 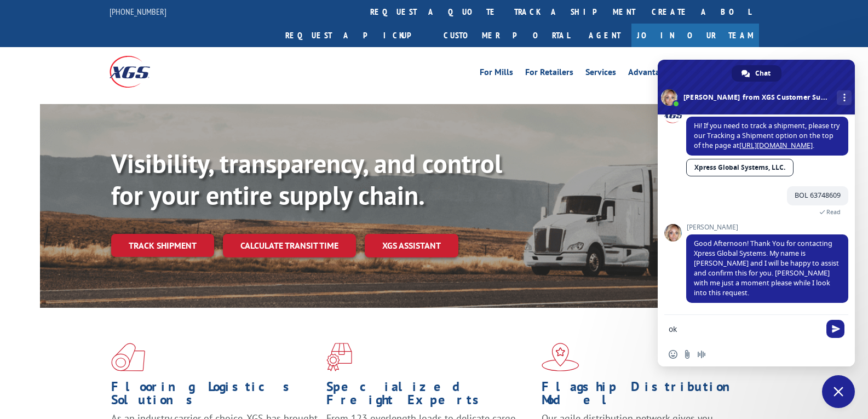 I want to click on h1: Flooring Logistics Solutions, so click(x=215, y=396).